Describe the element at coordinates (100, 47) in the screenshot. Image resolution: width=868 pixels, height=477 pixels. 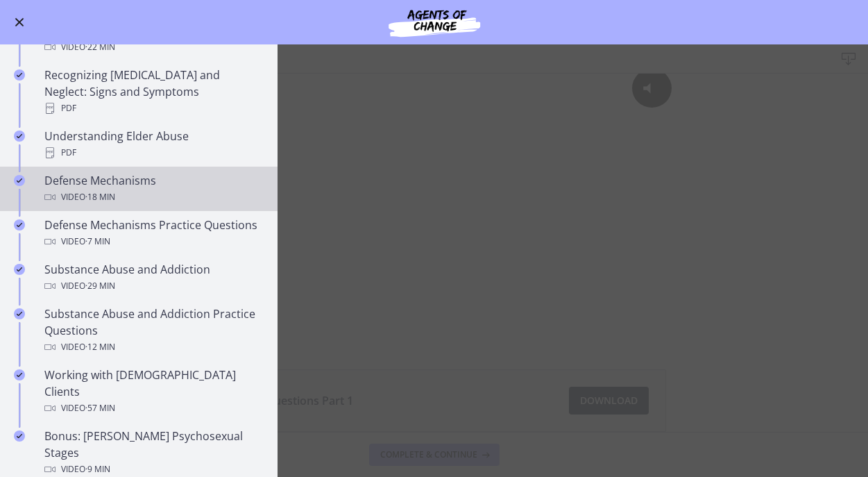
I see `span: · 22 min` at that location.